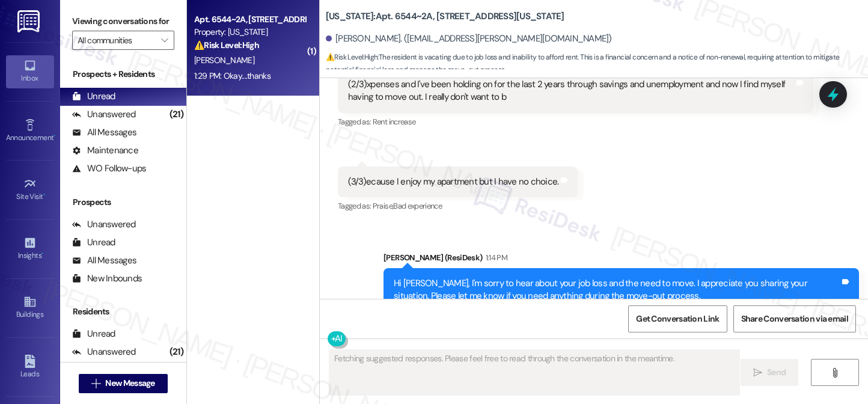 The image size is (868, 404). Describe the element at coordinates (232, 76) in the screenshot. I see `div: 1:29 PM: Okay....thanks` at that location.